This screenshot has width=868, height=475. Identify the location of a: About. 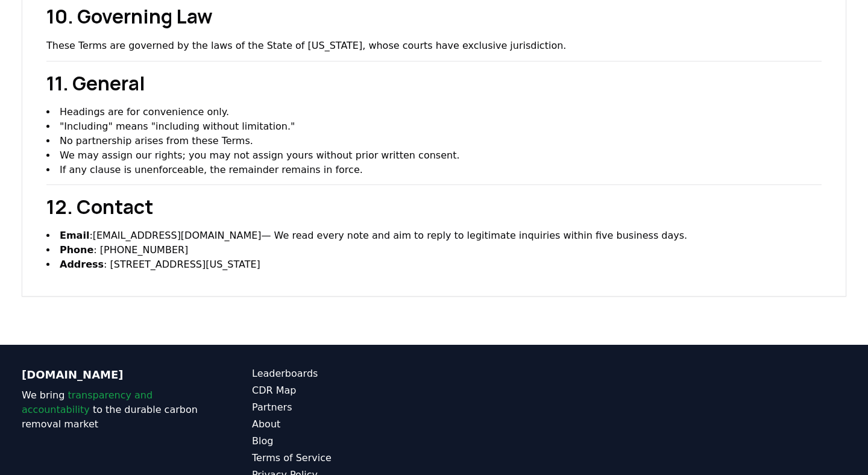
(343, 425).